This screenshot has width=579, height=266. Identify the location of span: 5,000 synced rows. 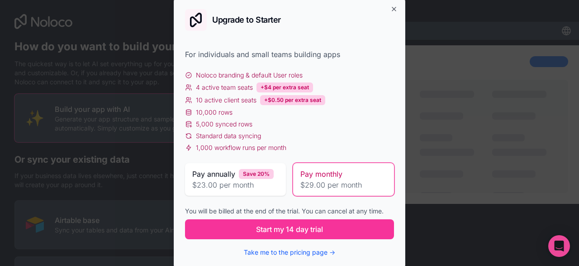
(224, 124).